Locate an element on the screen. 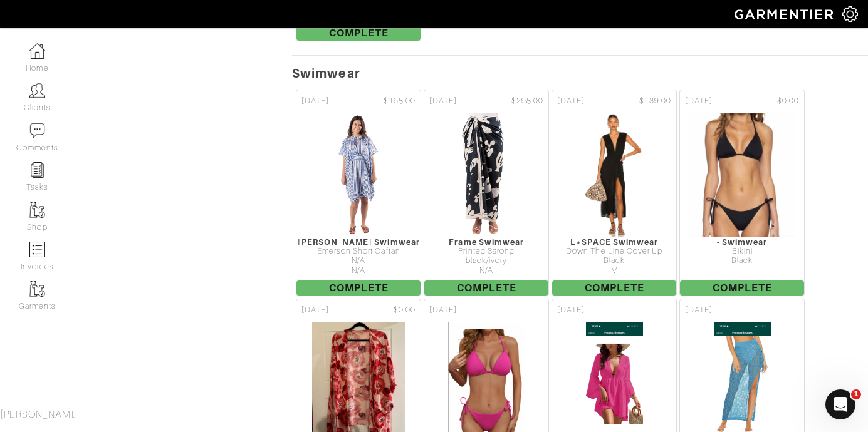 The width and height of the screenshot is (868, 432). img: 379ne5AUhDEqNg1HQApj5W1j is located at coordinates (742, 175).